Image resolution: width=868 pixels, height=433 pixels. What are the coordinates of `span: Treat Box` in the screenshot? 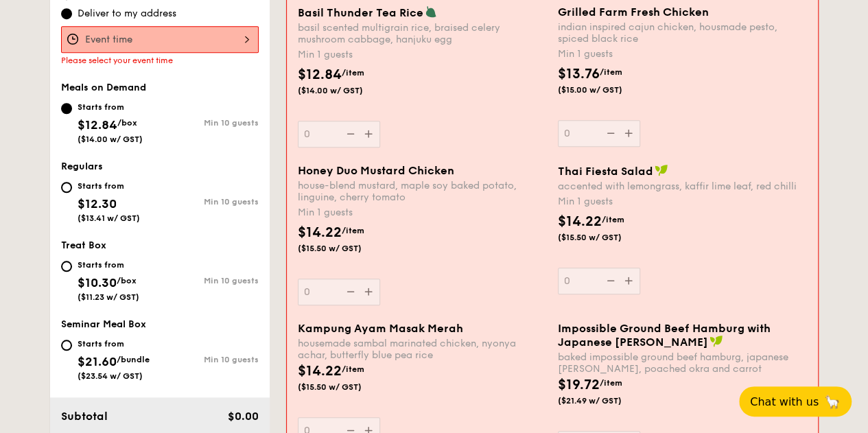 It's located at (84, 245).